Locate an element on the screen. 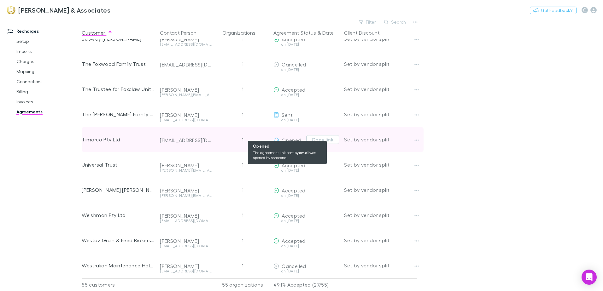  button: Search is located at coordinates (395, 22).